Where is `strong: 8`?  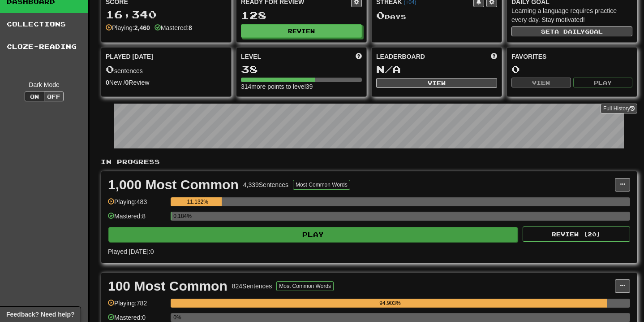 strong: 8 is located at coordinates (190, 28).